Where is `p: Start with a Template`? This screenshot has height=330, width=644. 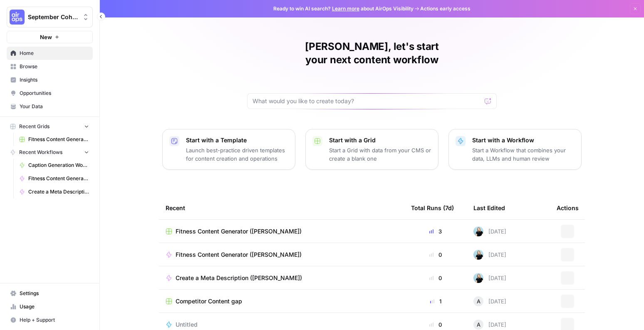 p: Start with a Template is located at coordinates (237, 141).